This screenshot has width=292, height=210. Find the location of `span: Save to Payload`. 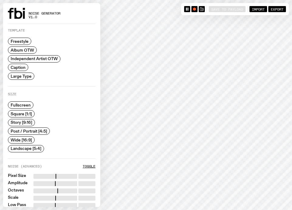

span: Save to Payload is located at coordinates (227, 9).